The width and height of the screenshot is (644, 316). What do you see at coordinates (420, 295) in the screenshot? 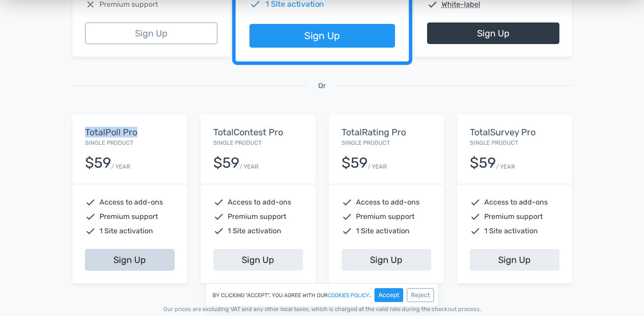
I see `button: Reject` at bounding box center [420, 295].